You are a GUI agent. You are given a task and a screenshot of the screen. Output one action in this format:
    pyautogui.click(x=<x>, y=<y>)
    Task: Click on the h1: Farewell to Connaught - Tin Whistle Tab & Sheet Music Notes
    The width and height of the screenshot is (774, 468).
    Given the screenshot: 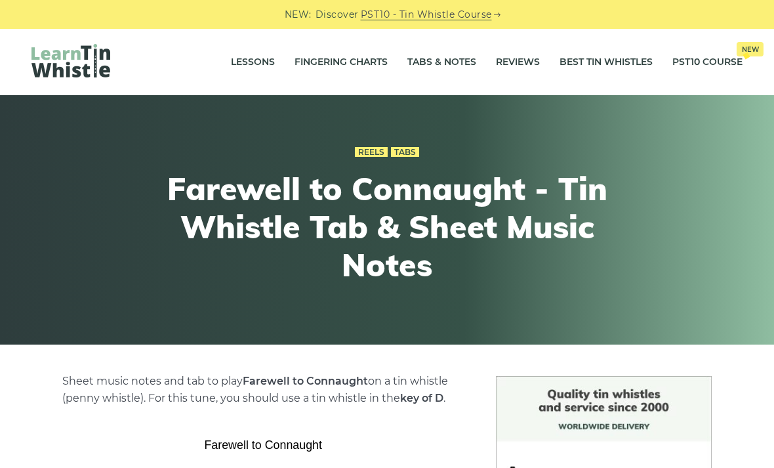 What is the action you would take?
    pyautogui.click(x=387, y=226)
    